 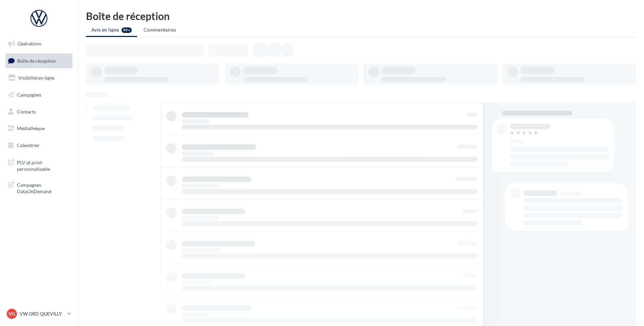 I want to click on a: Campagnes, so click(x=39, y=95).